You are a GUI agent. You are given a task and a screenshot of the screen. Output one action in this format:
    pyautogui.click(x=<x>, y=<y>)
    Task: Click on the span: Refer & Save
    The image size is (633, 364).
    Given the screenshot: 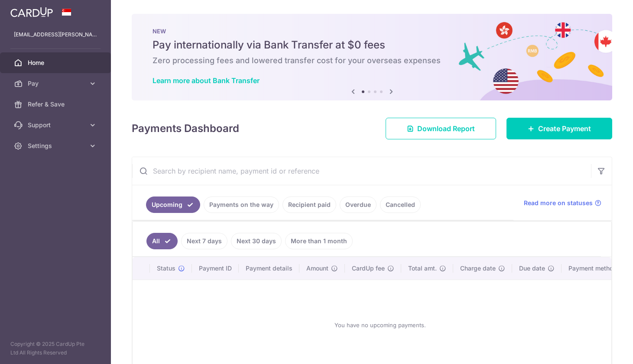 What is the action you would take?
    pyautogui.click(x=57, y=104)
    